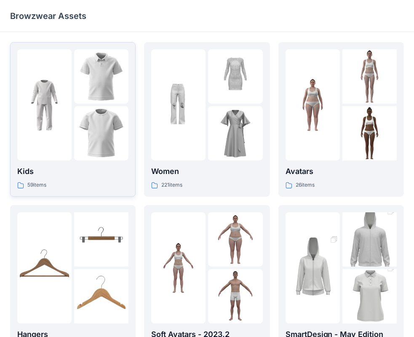 This screenshot has height=337, width=414. I want to click on p: 59 items, so click(37, 185).